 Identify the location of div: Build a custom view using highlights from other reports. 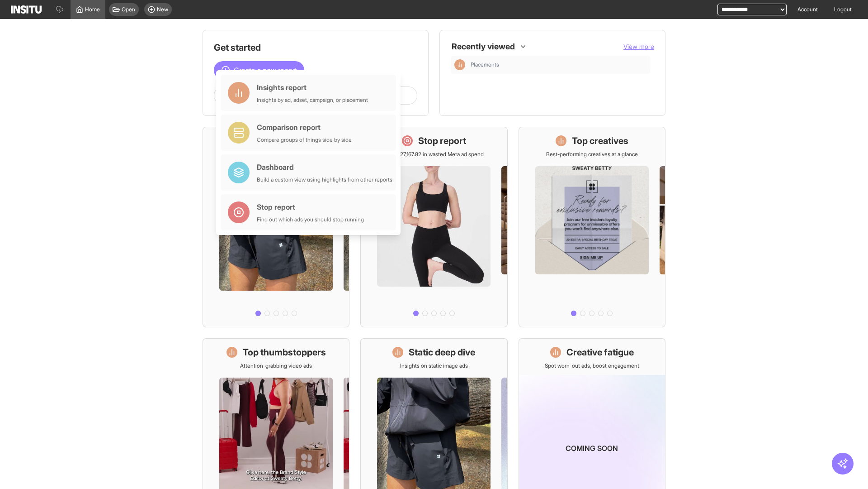
(325, 180).